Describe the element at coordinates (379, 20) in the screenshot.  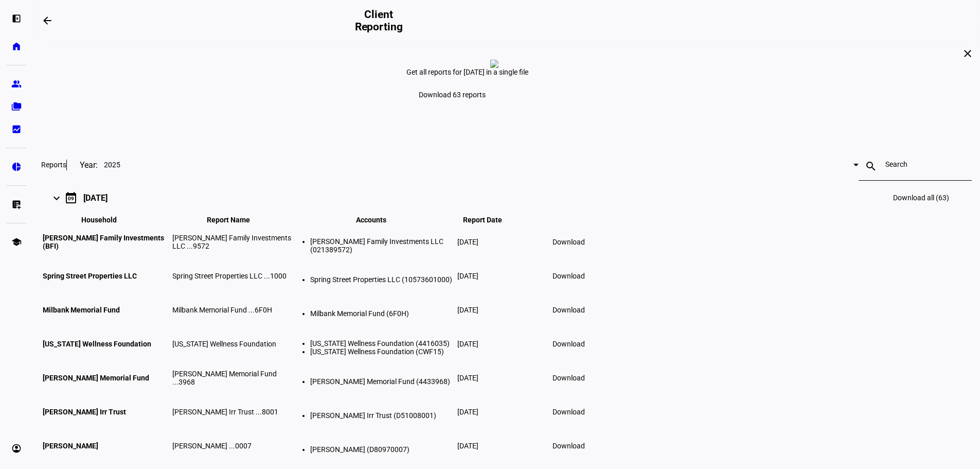
I see `h2: Client Reporting` at that location.